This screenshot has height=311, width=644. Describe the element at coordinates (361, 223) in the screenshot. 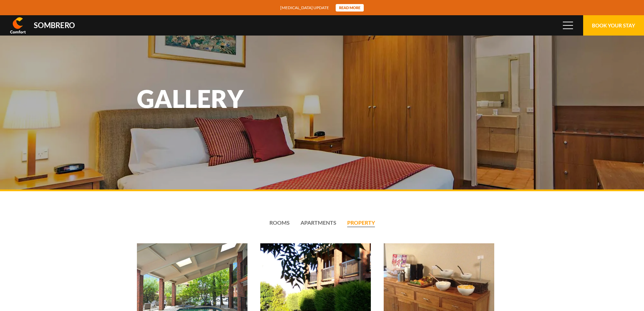

I see `li: Property` at that location.